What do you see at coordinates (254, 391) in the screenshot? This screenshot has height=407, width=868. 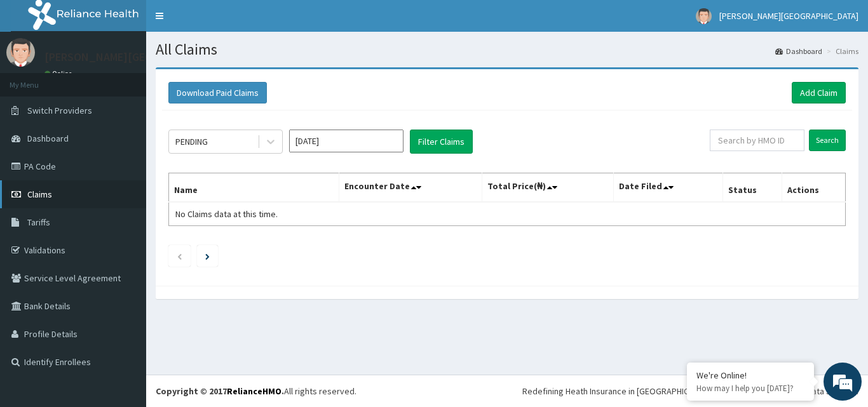 I see `a: RelianceHMO` at bounding box center [254, 391].